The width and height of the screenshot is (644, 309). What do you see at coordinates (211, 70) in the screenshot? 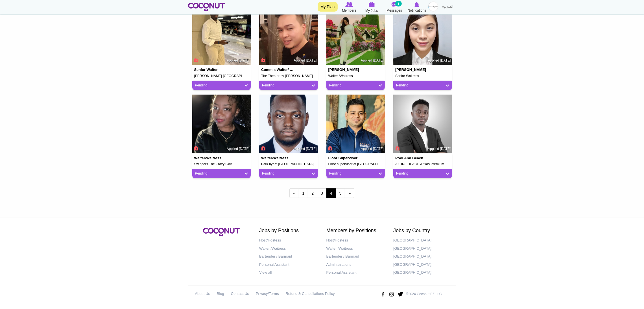
I see `h4: Senior waiter` at bounding box center [211, 70].